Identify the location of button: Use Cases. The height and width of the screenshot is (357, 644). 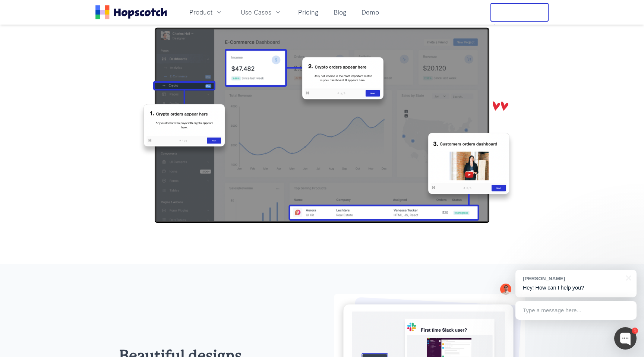
(261, 12).